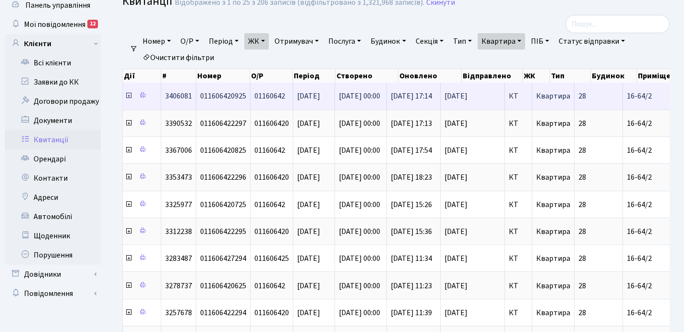 This screenshot has width=684, height=332. What do you see at coordinates (617, 24) in the screenshot?
I see `input: Пошук...` at bounding box center [617, 24].